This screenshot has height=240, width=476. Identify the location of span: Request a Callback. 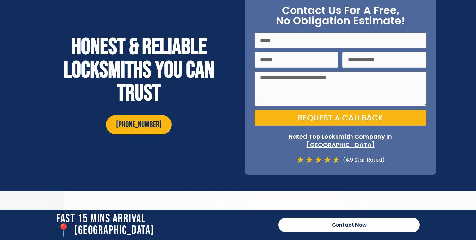
(340, 118).